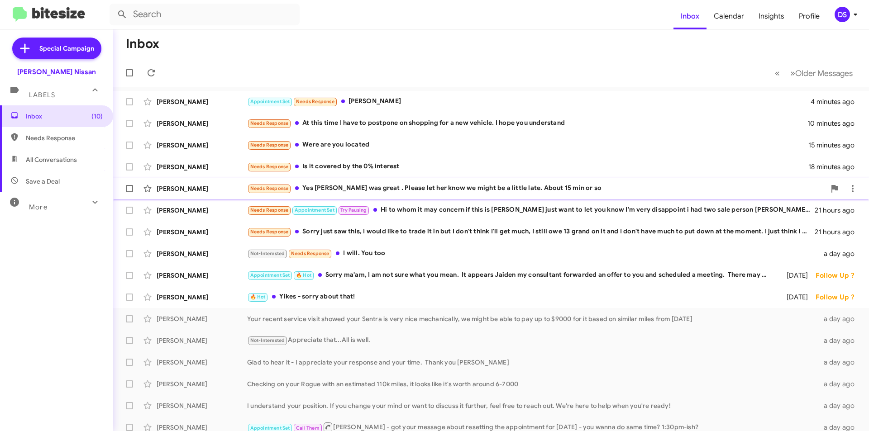 Image resolution: width=869 pixels, height=431 pixels. I want to click on div: I will. You too, so click(533, 253).